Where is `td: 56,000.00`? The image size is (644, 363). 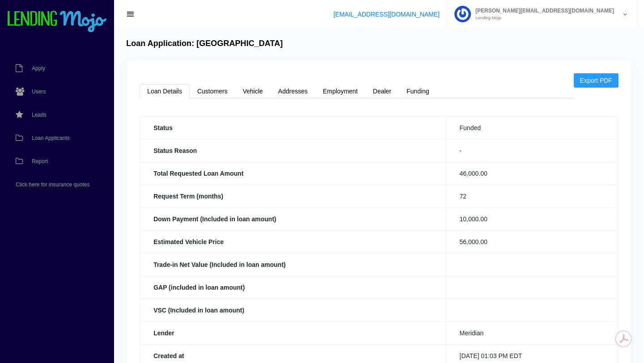 td: 56,000.00 is located at coordinates (532, 241).